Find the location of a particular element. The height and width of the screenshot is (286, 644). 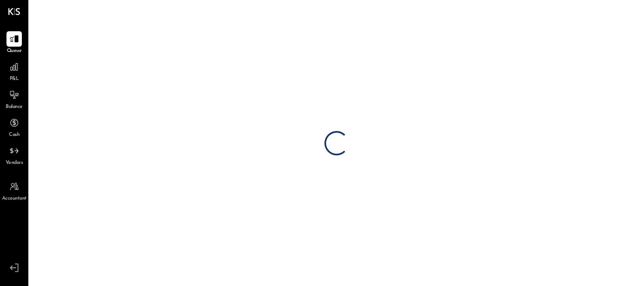

a: Vendors is located at coordinates (14, 155).